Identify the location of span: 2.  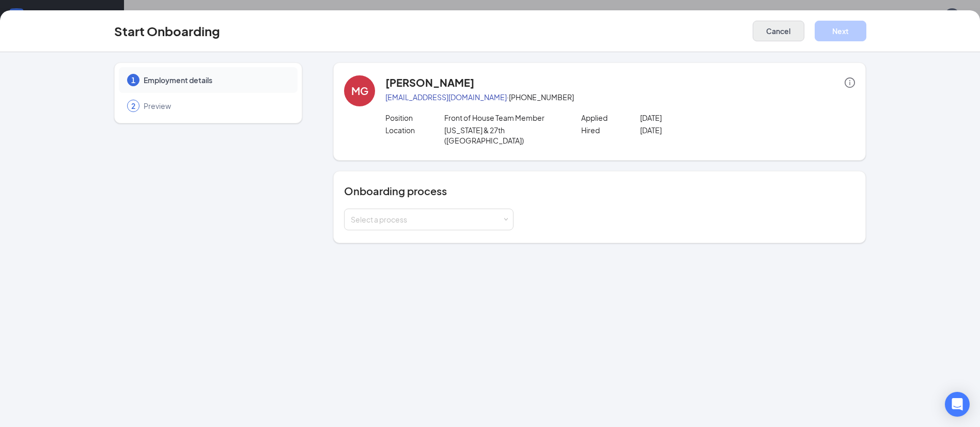
(133, 106).